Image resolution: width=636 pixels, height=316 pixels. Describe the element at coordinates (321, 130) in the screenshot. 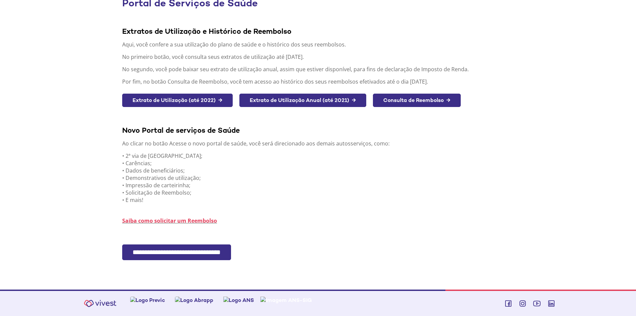

I see `div: Novo Portal de serviços de Saúde` at that location.